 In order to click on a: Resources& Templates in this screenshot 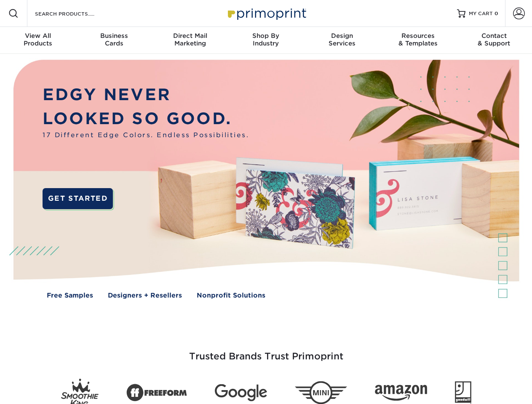, I will do `click(417, 40)`.